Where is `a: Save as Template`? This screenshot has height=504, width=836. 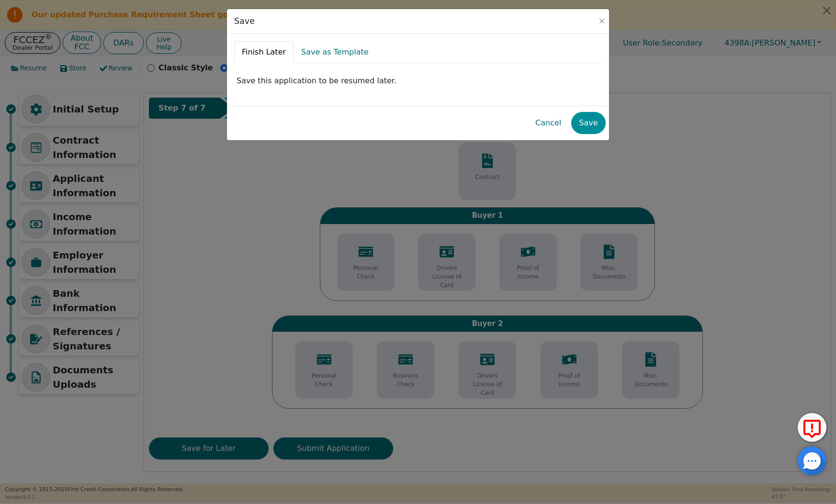
a: Save as Template is located at coordinates (334, 52).